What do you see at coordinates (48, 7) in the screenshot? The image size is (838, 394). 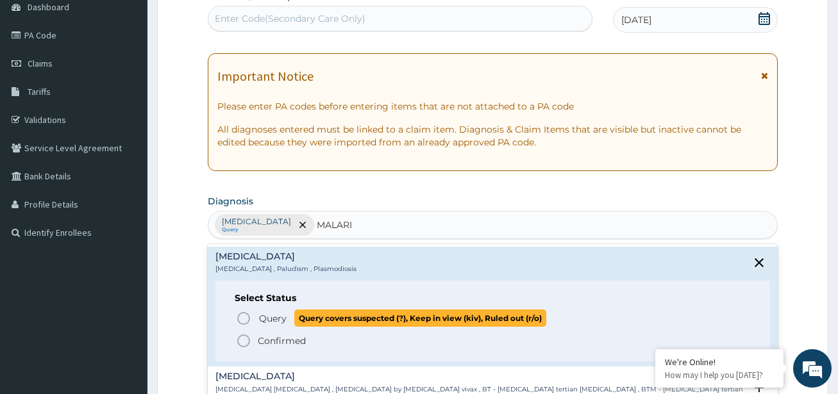 I see `span: Dashboard` at bounding box center [48, 7].